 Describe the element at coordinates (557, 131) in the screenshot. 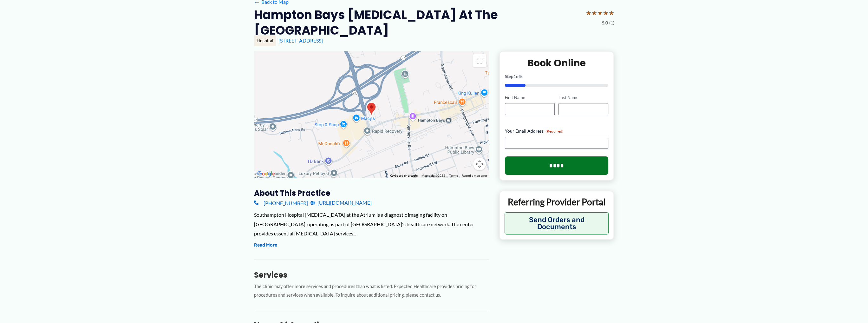

I see `label: Your Email Address` at that location.